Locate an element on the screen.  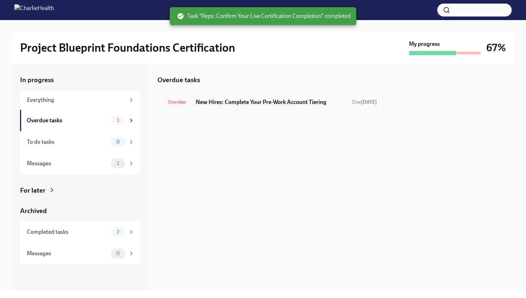
div: Overdue tasks is located at coordinates (67, 120).